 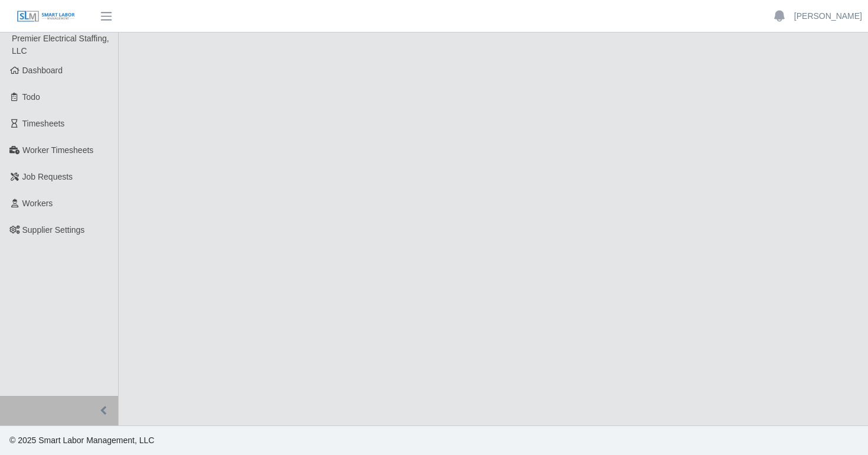 I want to click on span: Supplier Settings, so click(x=53, y=230).